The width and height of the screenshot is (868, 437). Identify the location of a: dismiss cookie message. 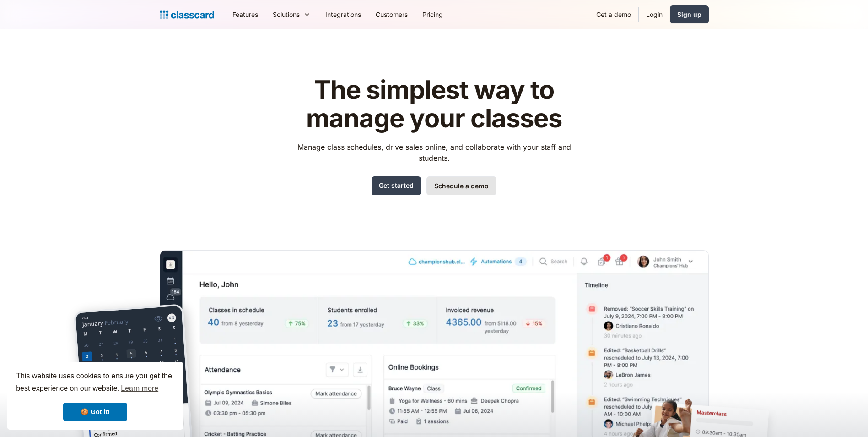
(95, 412).